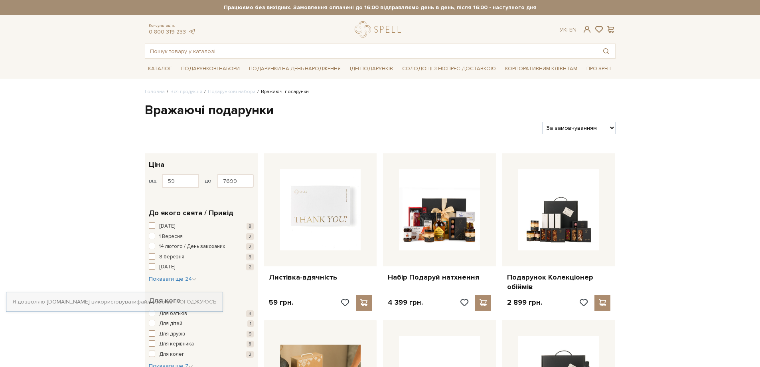  I want to click on span: 14 лютого / День закоханих, so click(192, 247).